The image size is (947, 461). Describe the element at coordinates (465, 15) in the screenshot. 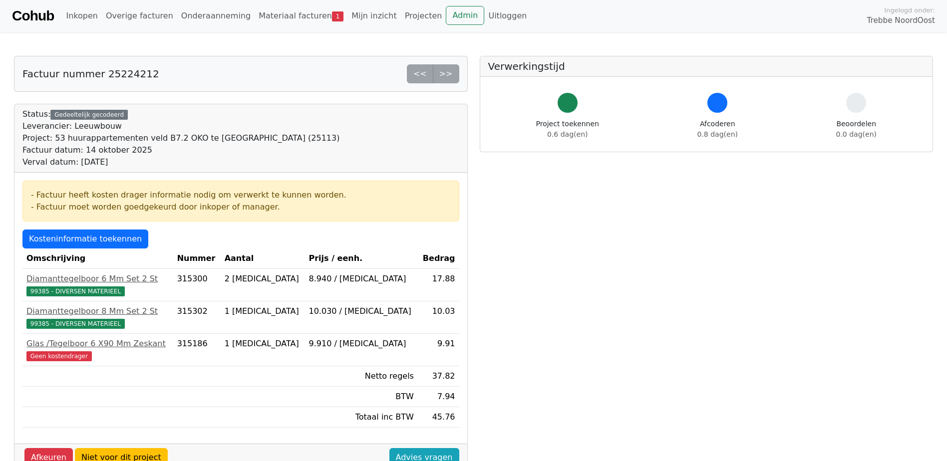

I see `a: Admin` at that location.